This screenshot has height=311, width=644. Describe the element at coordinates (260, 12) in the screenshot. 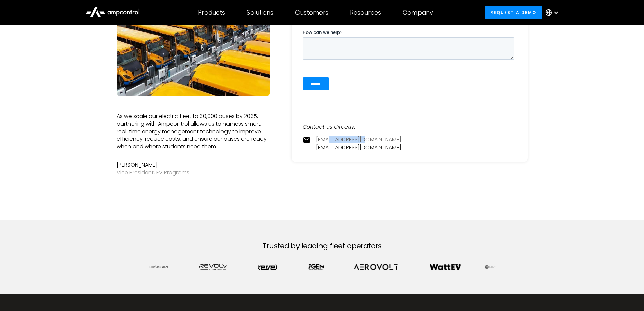

I see `div: Solutions` at that location.